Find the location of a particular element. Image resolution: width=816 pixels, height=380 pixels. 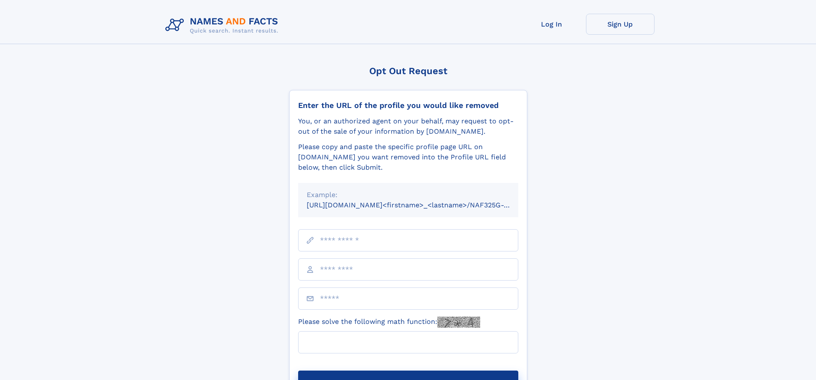

img: Logo Names and Facts is located at coordinates (224, 25).